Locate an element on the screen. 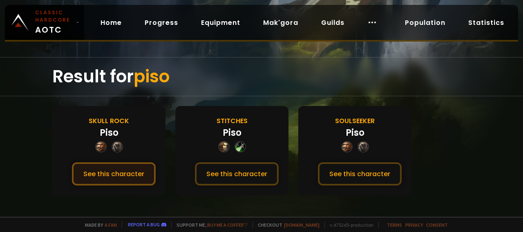  a: Mak'gora is located at coordinates (280, 22).